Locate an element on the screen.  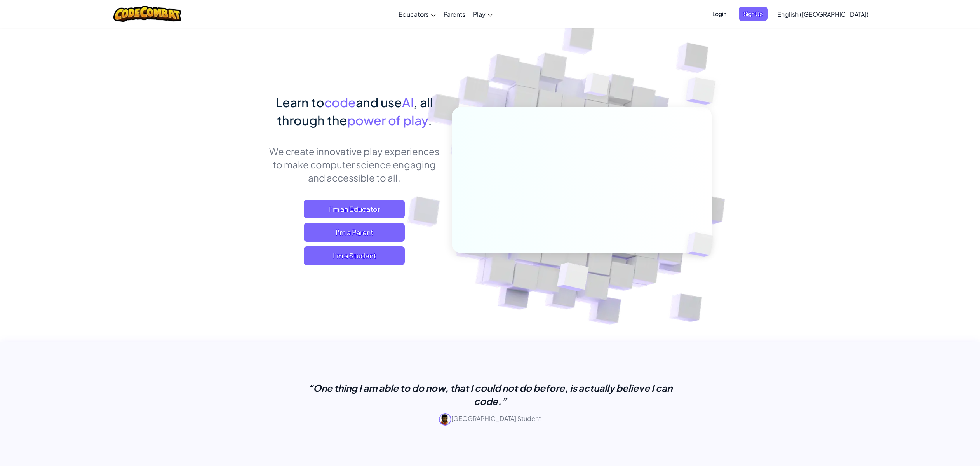
img: CodeCombat logo is located at coordinates (148, 14).